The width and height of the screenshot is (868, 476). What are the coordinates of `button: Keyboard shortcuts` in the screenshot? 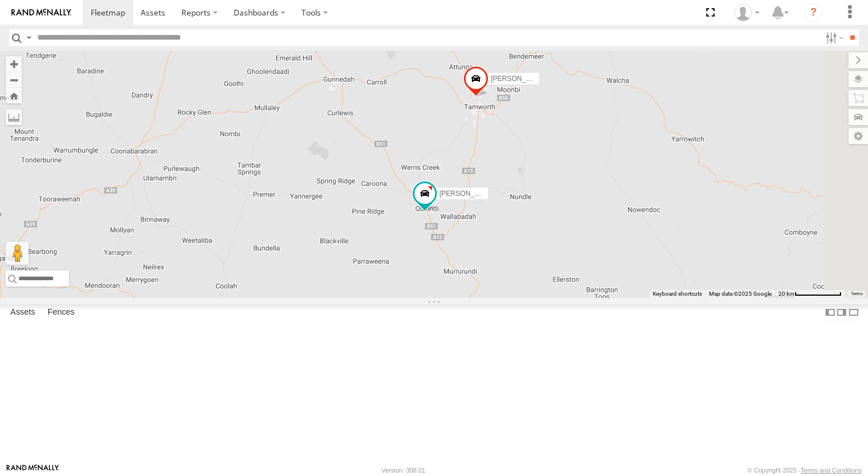 It's located at (677, 294).